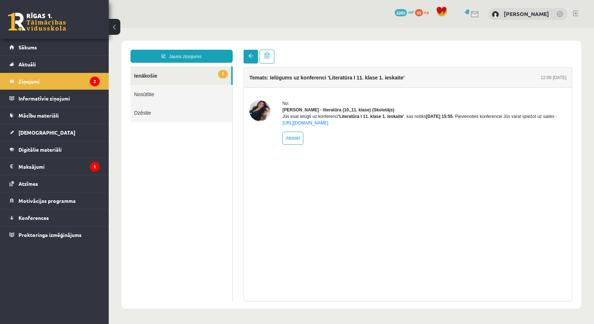  Describe the element at coordinates (316, 92) in the screenshot. I see `div: Jūs esat ielūgti uz konferenci , kas notiks . Pievienoties konferencei Jūs varat spiežot uz saites -` at that location.